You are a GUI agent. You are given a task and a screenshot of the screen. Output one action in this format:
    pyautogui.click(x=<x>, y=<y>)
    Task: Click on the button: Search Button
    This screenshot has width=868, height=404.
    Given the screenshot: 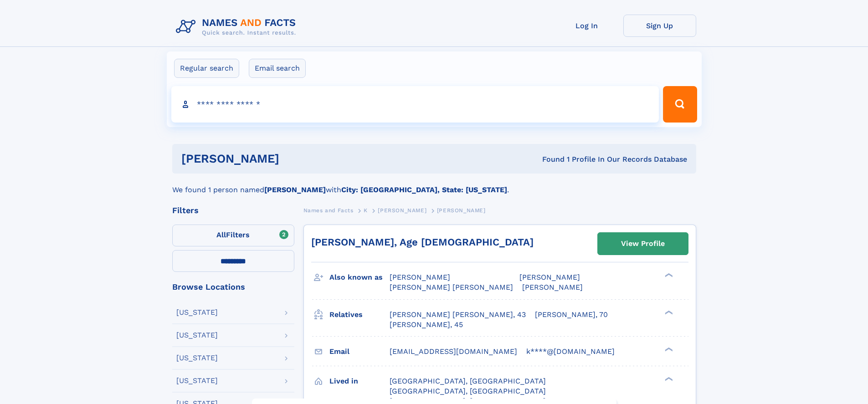 What is the action you would take?
    pyautogui.click(x=680, y=104)
    